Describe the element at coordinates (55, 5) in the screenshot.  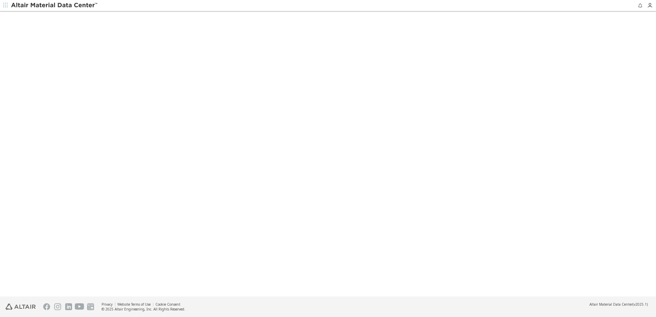
I see `img: Altair Material Data Center` at that location.